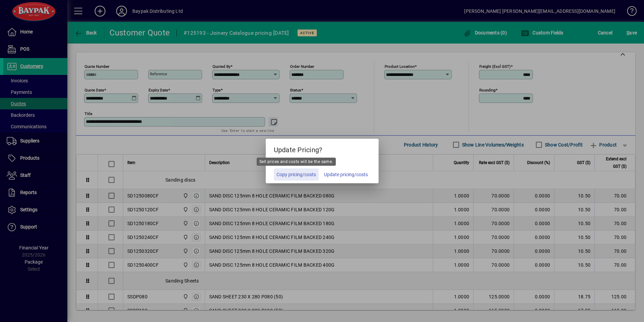 The height and width of the screenshot is (322, 644). Describe the element at coordinates (296, 175) in the screenshot. I see `button: Copy pricing/costs` at that location.